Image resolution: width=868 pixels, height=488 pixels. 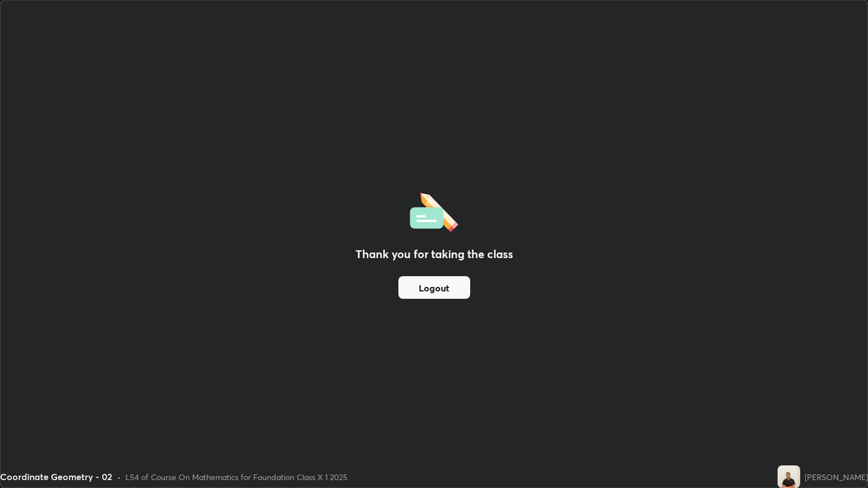 I want to click on img: offlineFeedback.1438e8b3.svg, so click(x=434, y=211).